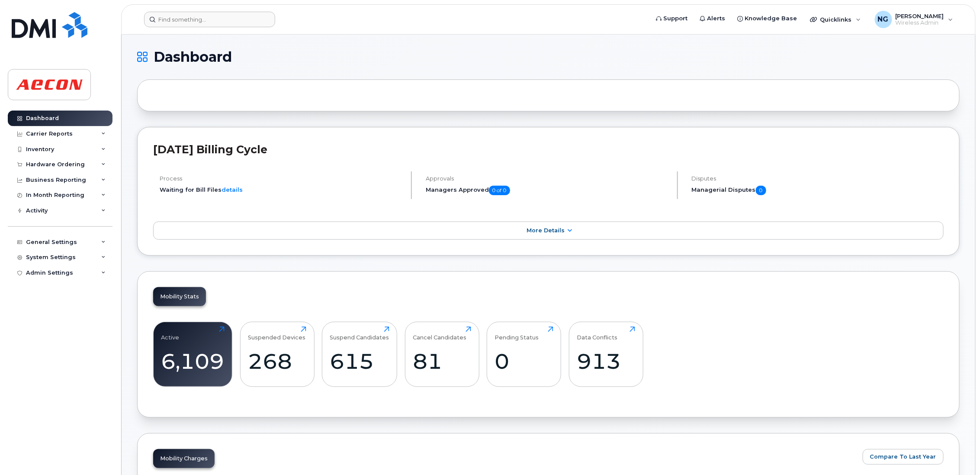 Image resolution: width=980 pixels, height=475 pixels. Describe the element at coordinates (818, 191) in the screenshot. I see `h5: Managerial Disputes` at that location.